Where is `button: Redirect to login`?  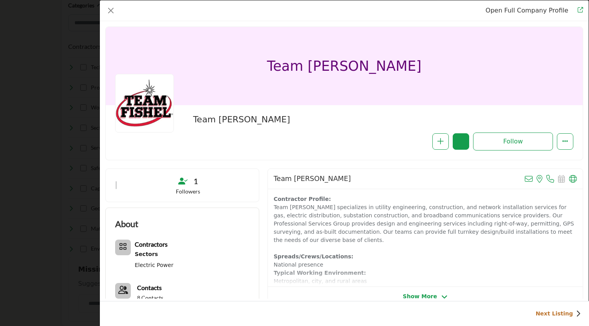 button: Redirect to login is located at coordinates (513, 142).